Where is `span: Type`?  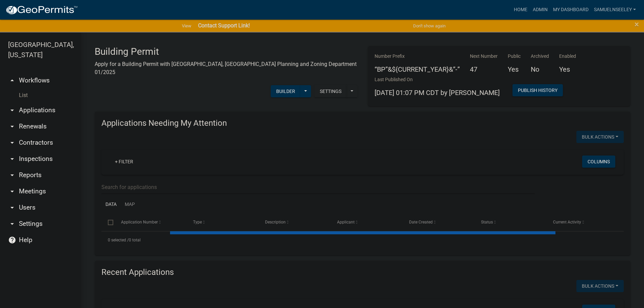 span: Type is located at coordinates (197, 222).